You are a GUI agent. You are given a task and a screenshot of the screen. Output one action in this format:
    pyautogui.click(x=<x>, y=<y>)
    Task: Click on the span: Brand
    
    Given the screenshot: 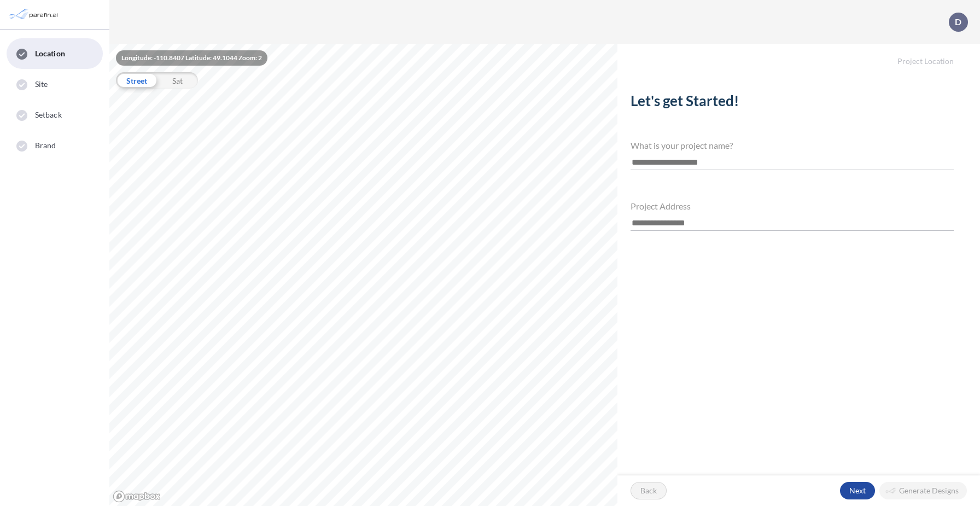 What is the action you would take?
    pyautogui.click(x=45, y=146)
    